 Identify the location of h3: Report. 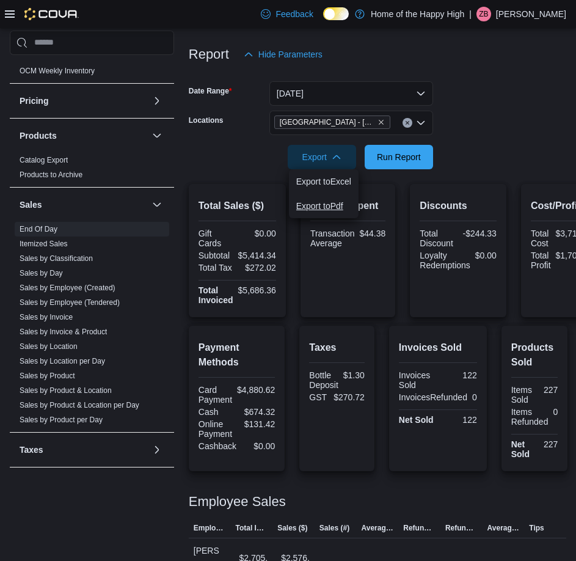
(209, 54).